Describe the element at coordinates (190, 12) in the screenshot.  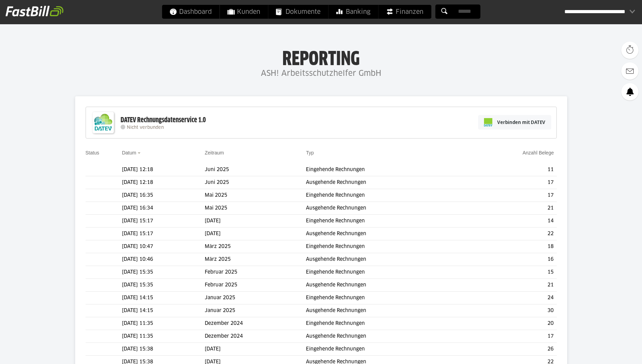
I see `span: Dashboard` at that location.